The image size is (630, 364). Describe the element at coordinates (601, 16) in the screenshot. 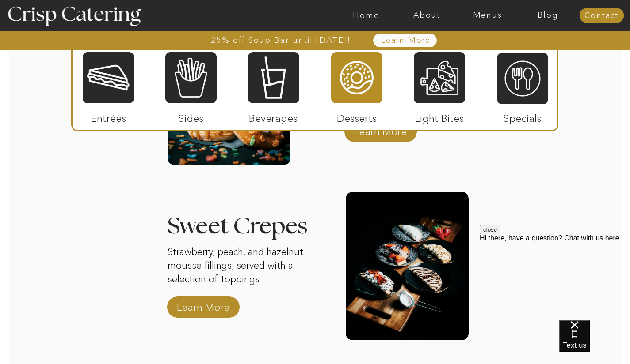

I see `a: Contact` at that location.